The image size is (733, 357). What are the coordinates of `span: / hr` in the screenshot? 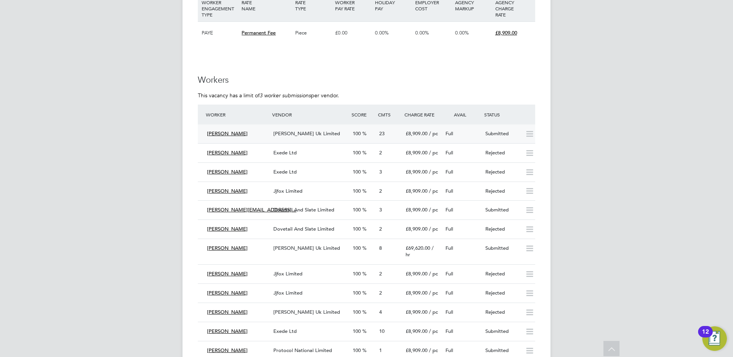 It's located at (420, 252).